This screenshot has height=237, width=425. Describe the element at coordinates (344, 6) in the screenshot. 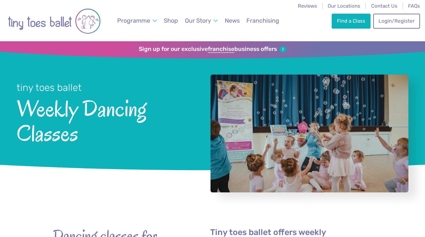

I see `a: Our Locations` at that location.